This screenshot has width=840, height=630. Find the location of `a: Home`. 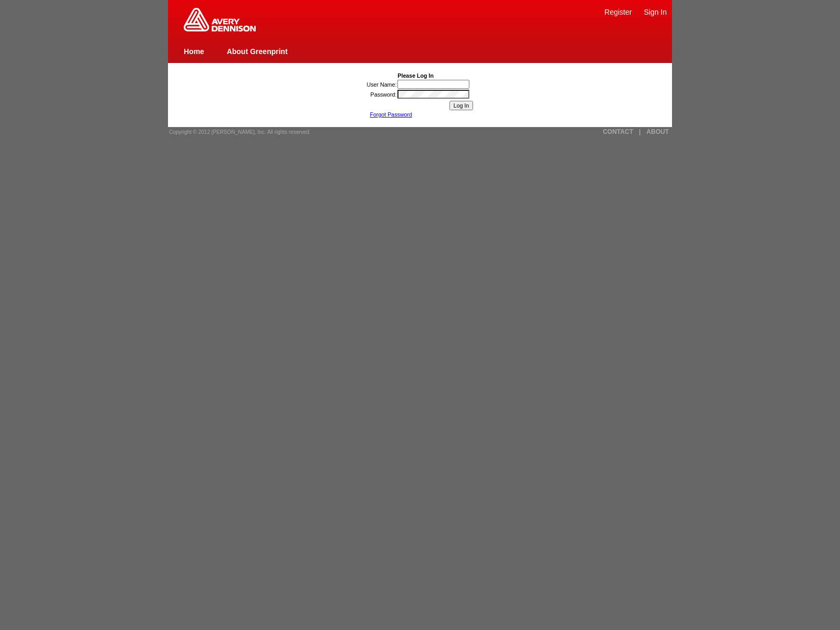

a: Home is located at coordinates (193, 52).